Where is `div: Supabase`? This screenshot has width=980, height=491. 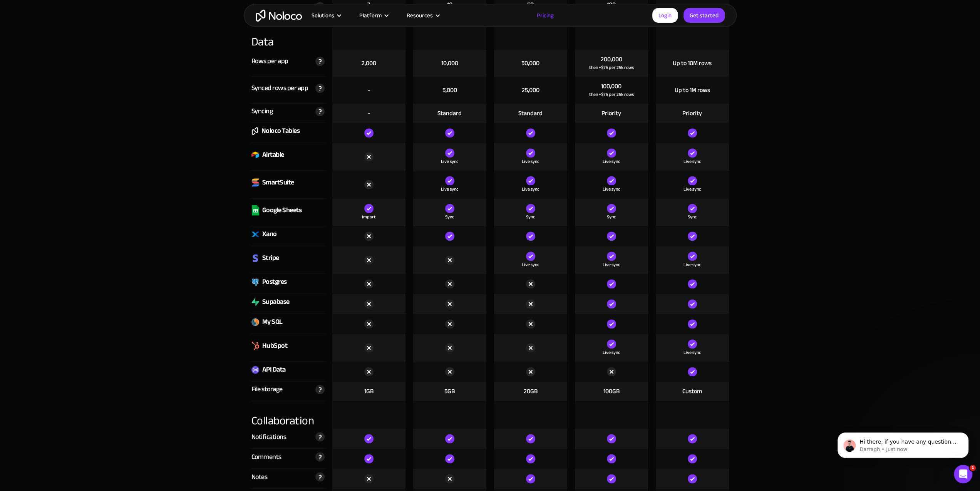 div: Supabase is located at coordinates (276, 302).